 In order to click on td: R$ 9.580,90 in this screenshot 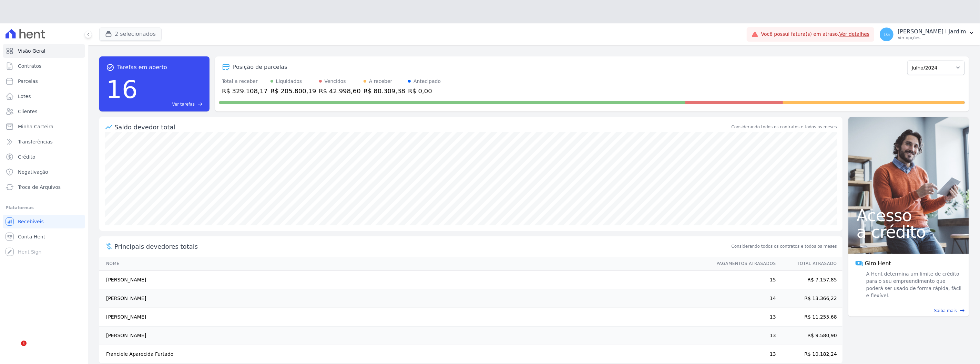, I will do `click(810, 336)`.